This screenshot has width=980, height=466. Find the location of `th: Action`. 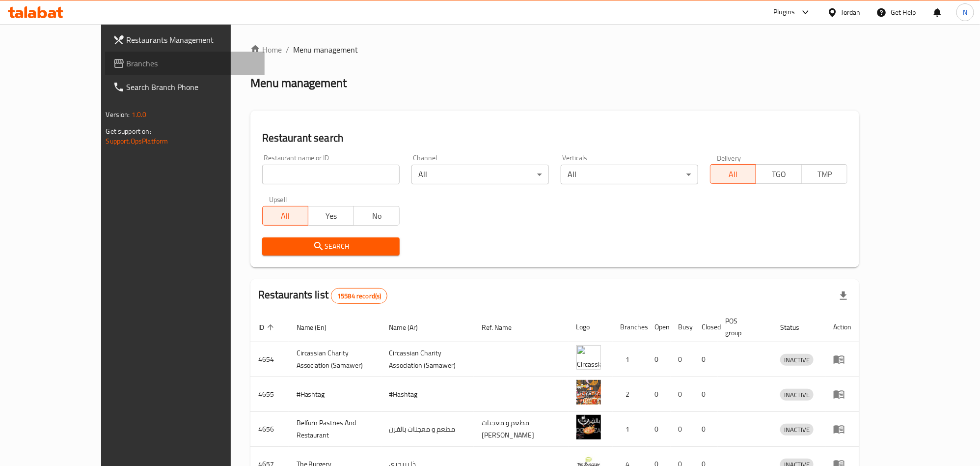

th: Action is located at coordinates (842, 327).